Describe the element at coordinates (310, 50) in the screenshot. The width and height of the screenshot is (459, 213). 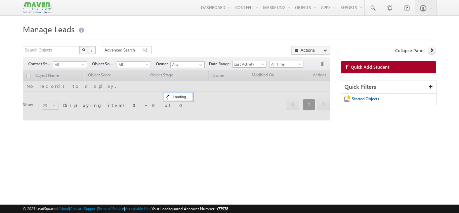
I see `button: Actions` at that location.